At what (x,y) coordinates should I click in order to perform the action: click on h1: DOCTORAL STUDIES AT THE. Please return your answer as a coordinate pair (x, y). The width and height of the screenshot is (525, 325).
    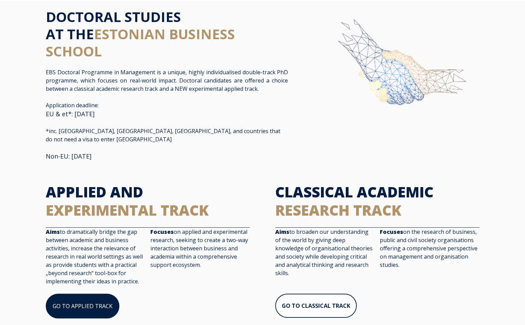
    Looking at the image, I should click on (167, 34).